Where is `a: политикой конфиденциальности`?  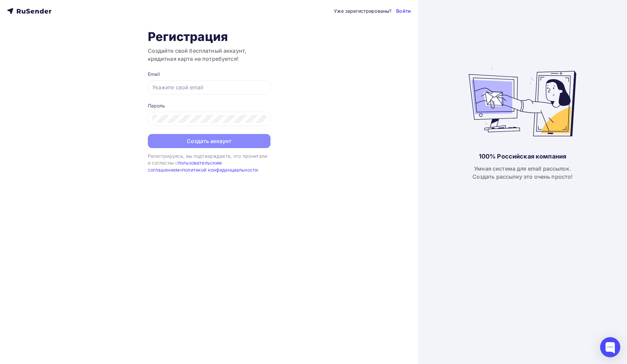 a: политикой конфиденциальности is located at coordinates (220, 170).